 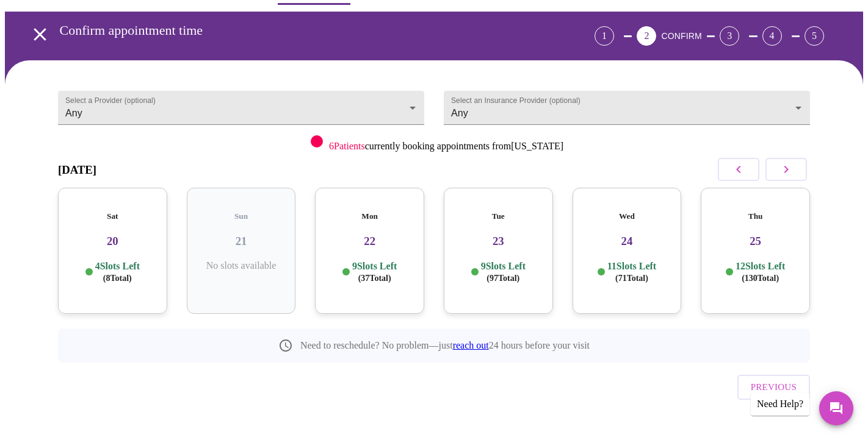 What do you see at coordinates (836, 409) in the screenshot?
I see `button: Messages` at bounding box center [836, 409].